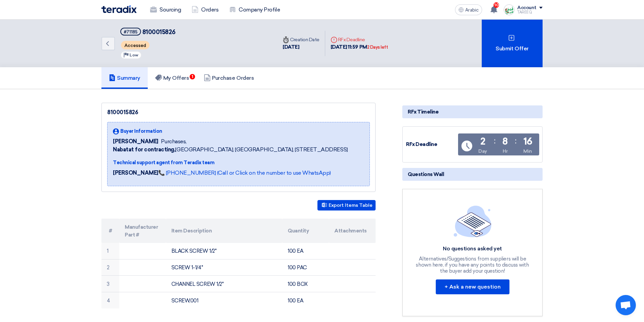 The image size is (644, 322). What do you see at coordinates (425, 174) in the screenshot?
I see `font: Questions Wall` at bounding box center [425, 174].